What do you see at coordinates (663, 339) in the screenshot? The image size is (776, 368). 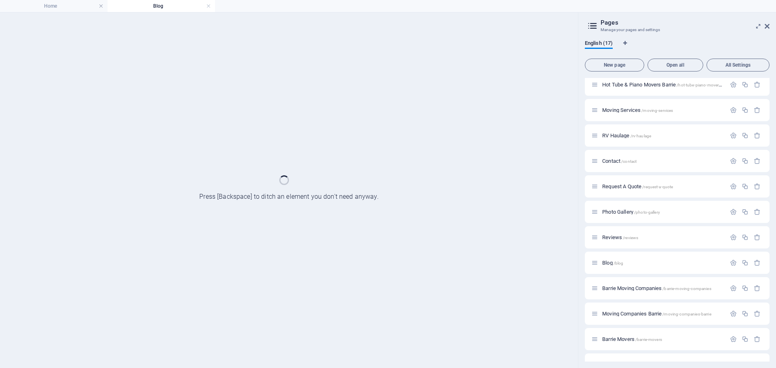 I see `div: Barrie Movers/barrie-movers` at bounding box center [663, 339].